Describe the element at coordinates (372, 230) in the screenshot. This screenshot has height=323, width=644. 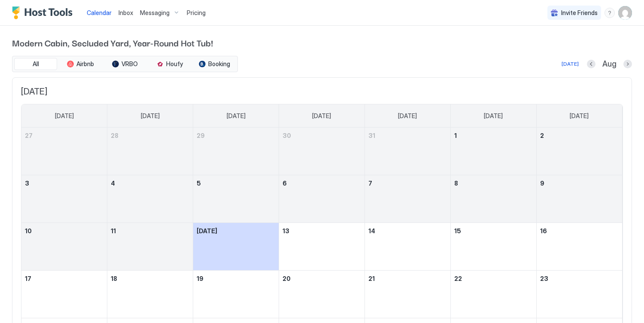
I see `span: 14` at that location.